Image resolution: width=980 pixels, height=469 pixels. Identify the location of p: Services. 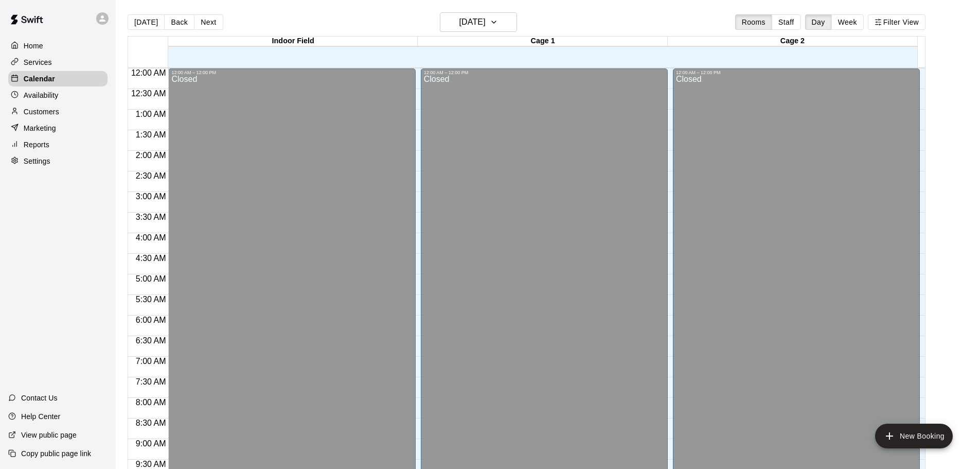
(37, 62).